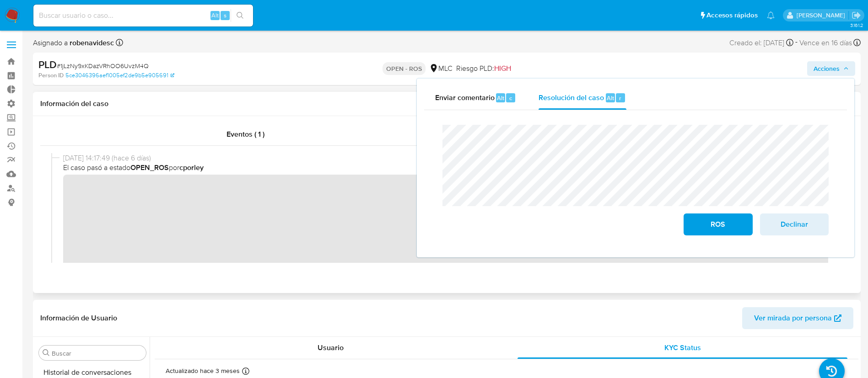  What do you see at coordinates (732, 16) in the screenshot?
I see `span: Accesos rápidos` at bounding box center [732, 16].